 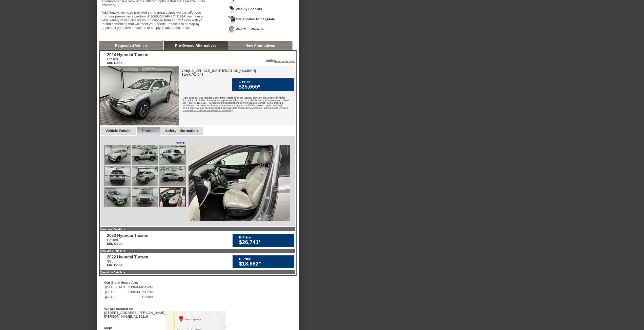 What do you see at coordinates (250, 29) in the screenshot?
I see `a: Visit Our Website` at bounding box center [250, 29].